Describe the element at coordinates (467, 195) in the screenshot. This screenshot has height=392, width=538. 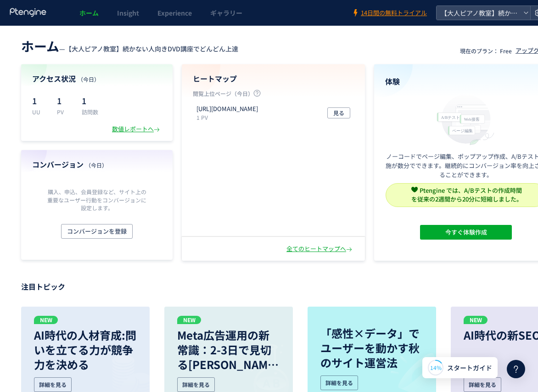
I see `span: Ptengine では、A/Bテストの作成時間 を従来の2週間から20分に短縮しました。` at that location.